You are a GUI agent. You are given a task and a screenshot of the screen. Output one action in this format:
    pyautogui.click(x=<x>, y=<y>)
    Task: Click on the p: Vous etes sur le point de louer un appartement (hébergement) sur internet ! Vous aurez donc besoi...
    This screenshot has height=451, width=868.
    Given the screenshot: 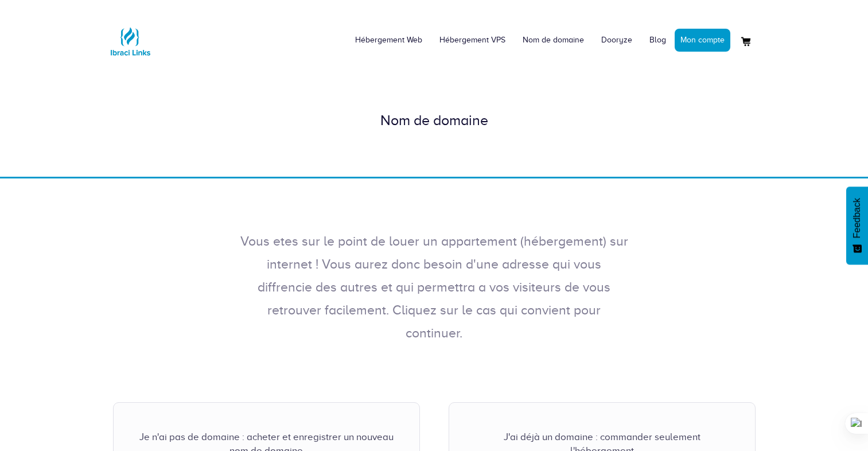 What is the action you would take?
    pyautogui.click(x=434, y=288)
    